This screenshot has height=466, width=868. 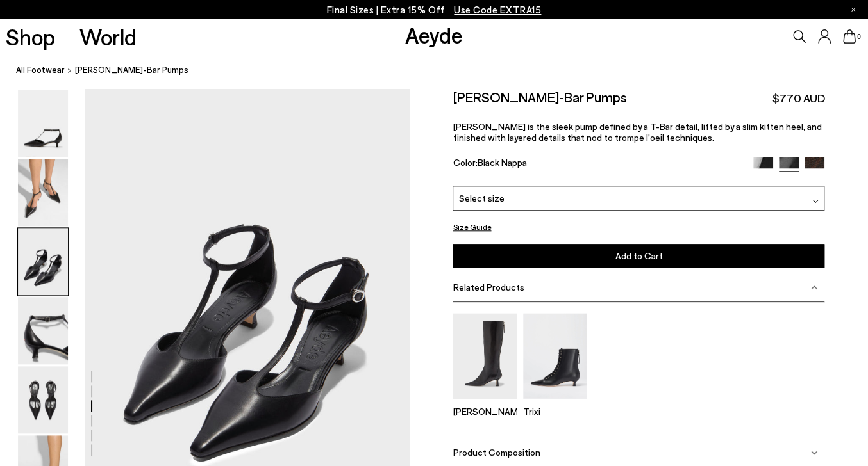 What do you see at coordinates (555, 411) in the screenshot?
I see `p: Trixi` at bounding box center [555, 411].